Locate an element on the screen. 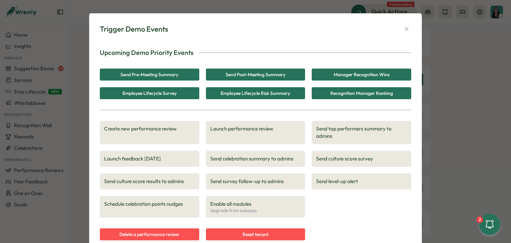 The image size is (511, 243). span: Employee Lifecycle Risk Summary is located at coordinates (255, 93).